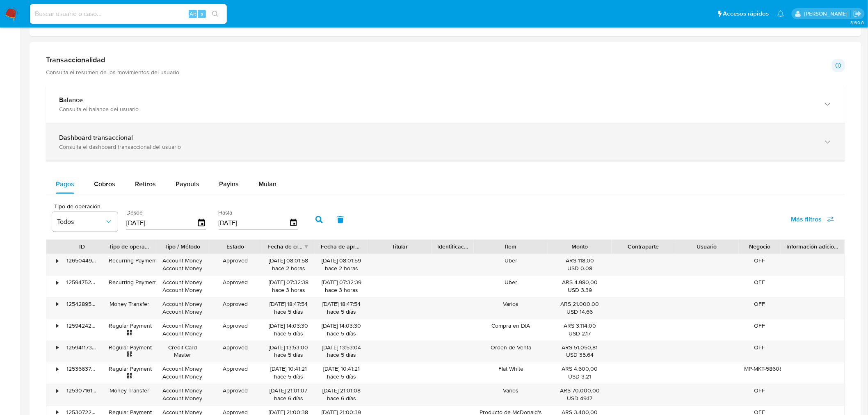 This screenshot has width=868, height=415. What do you see at coordinates (827, 13) in the screenshot?
I see `p: zoe.breuer@mercadolibre.com` at bounding box center [827, 13].